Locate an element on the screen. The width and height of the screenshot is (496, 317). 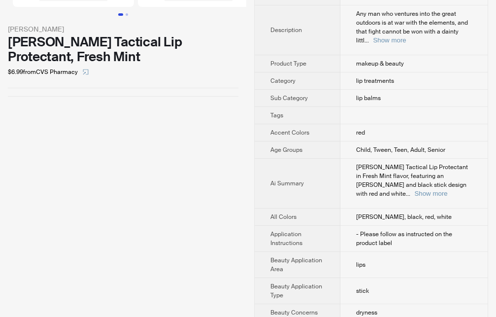
span: red is located at coordinates (360, 132).